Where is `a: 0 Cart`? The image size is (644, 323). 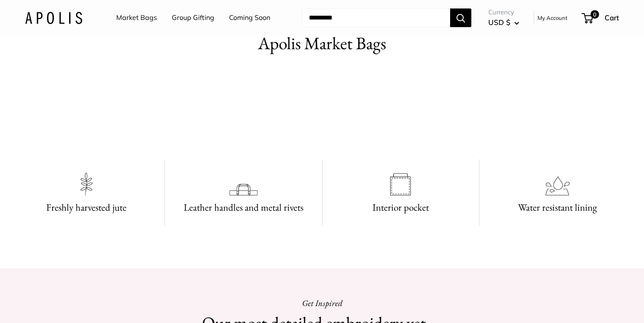 a: 0 Cart is located at coordinates (601, 18).